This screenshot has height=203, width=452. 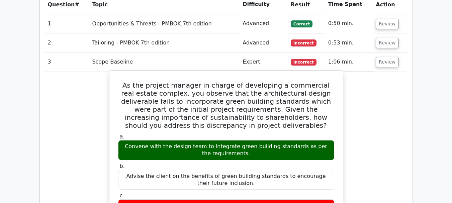 What do you see at coordinates (264, 62) in the screenshot?
I see `td: Expert` at bounding box center [264, 62].